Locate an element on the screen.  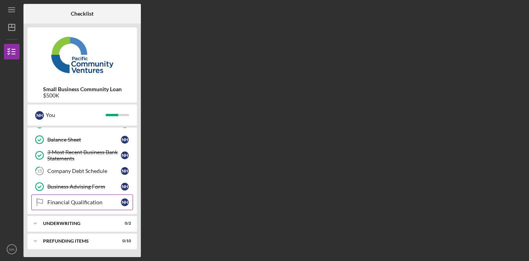
img: Product logo is located at coordinates (82, 55).